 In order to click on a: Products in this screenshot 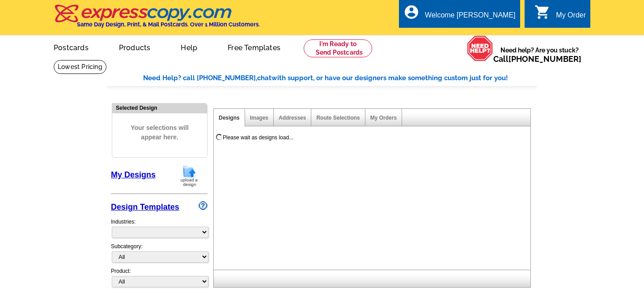, I will do `click(134, 46)`.